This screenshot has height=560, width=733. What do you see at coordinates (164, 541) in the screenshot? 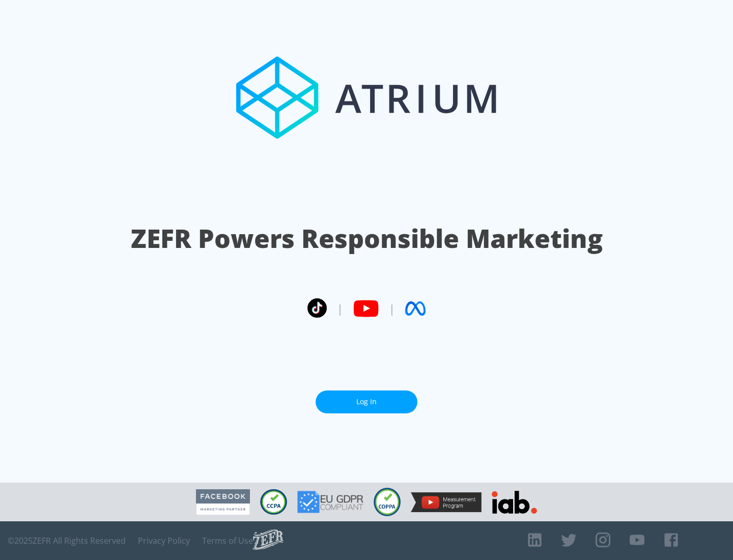
I see `a: Privacy Policy` at bounding box center [164, 541].